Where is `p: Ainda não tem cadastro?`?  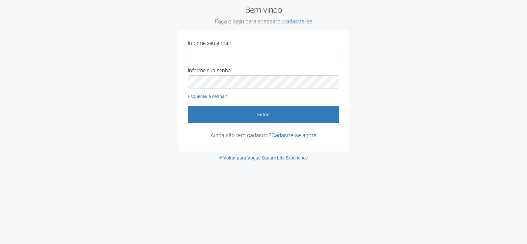
p: Ainda não tem cadastro? is located at coordinates (264, 135).